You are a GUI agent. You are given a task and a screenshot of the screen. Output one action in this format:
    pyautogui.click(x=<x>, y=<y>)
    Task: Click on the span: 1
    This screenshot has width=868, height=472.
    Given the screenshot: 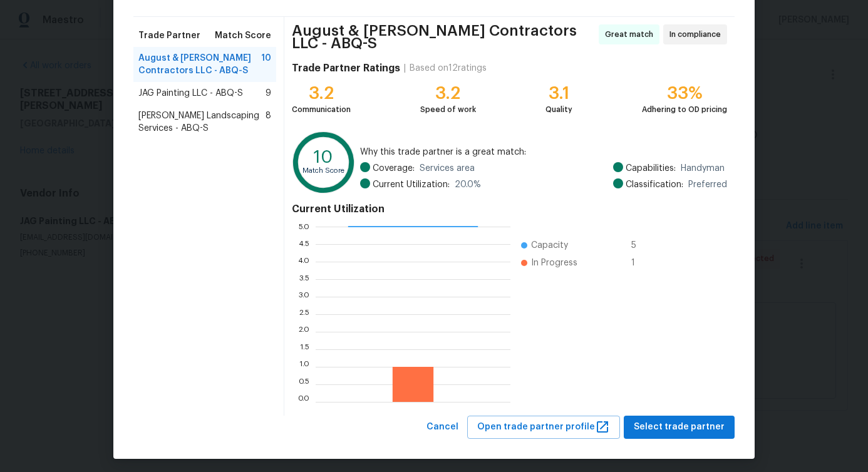 What is the action you would take?
    pyautogui.click(x=641, y=263)
    